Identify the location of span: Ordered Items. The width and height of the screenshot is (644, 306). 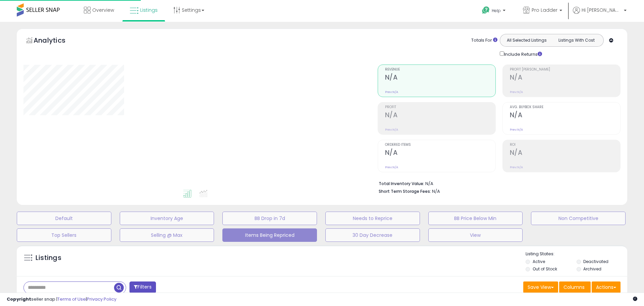
(440, 145).